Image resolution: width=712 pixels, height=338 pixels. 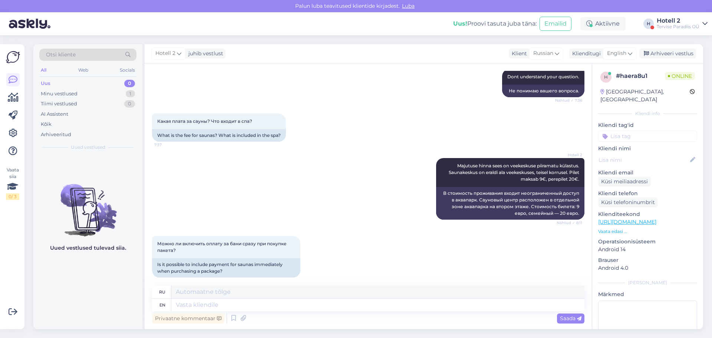 I want to click on p: Märkmed, so click(x=647, y=294).